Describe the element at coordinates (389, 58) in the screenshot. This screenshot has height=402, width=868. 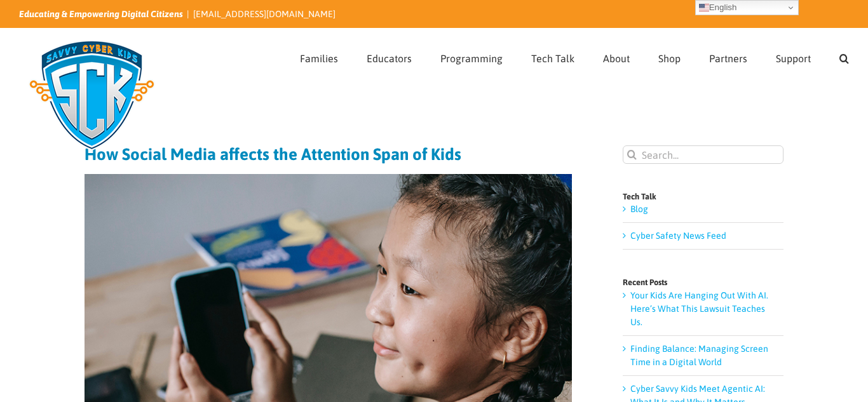
I see `span: Educators` at that location.